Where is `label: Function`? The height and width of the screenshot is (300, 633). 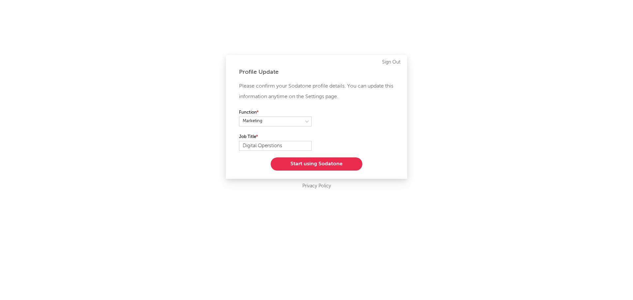 label: Function is located at coordinates (275, 113).